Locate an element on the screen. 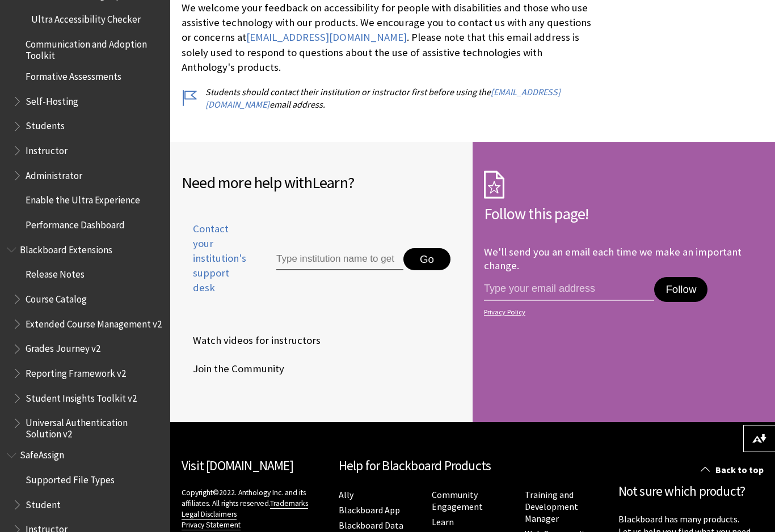 The height and width of the screenshot is (532, 775). h2: Need more help with ? is located at coordinates (321, 182).